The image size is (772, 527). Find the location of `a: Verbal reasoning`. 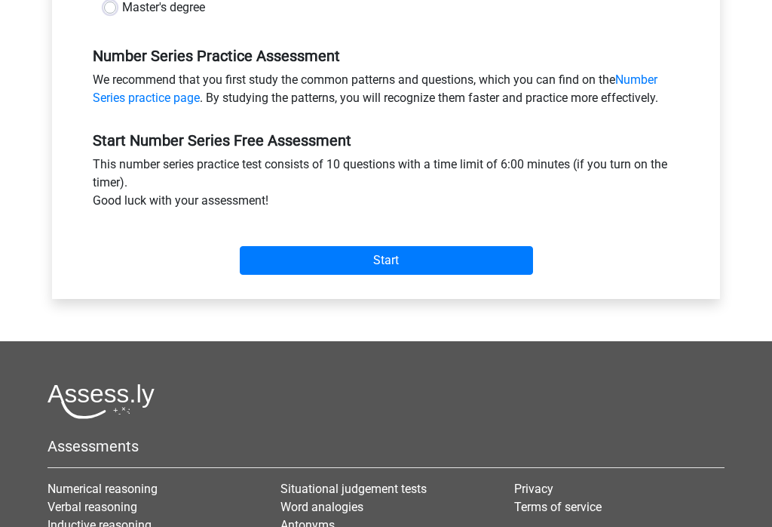

a: Verbal reasoning is located at coordinates (92, 506).